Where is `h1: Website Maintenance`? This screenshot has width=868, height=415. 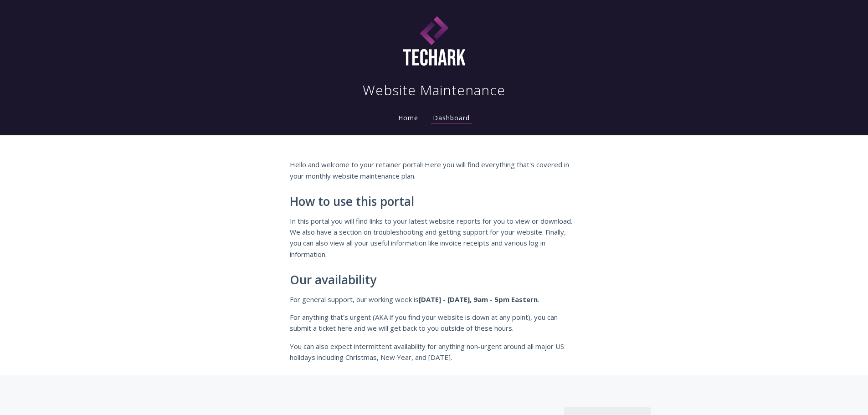
h1: Website Maintenance is located at coordinates (434, 90).